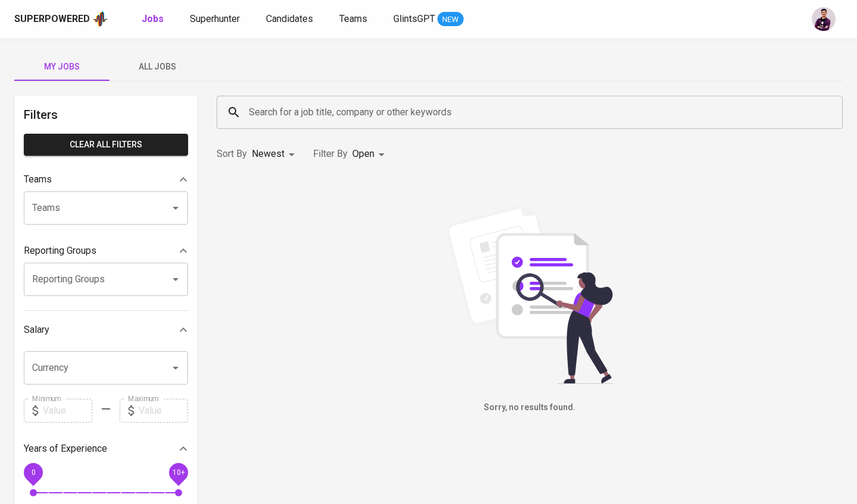 This screenshot has height=504, width=857. Describe the element at coordinates (824, 19) in the screenshot. I see `img: erwin@glints.com` at that location.